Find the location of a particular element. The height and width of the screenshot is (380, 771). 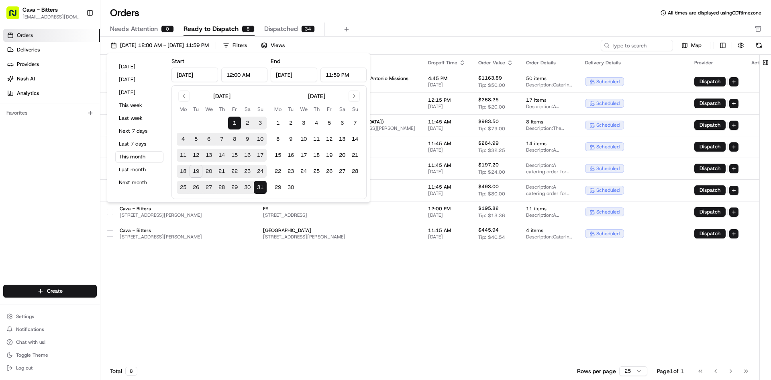

img: Nash is located at coordinates (16, 16).